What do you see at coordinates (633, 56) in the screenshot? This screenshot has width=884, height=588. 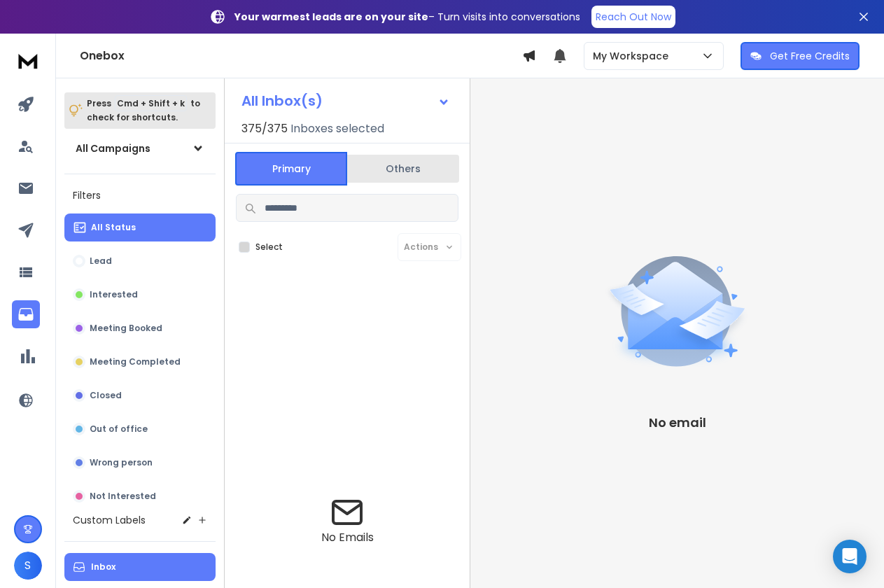 I see `p: My Workspace` at bounding box center [633, 56].